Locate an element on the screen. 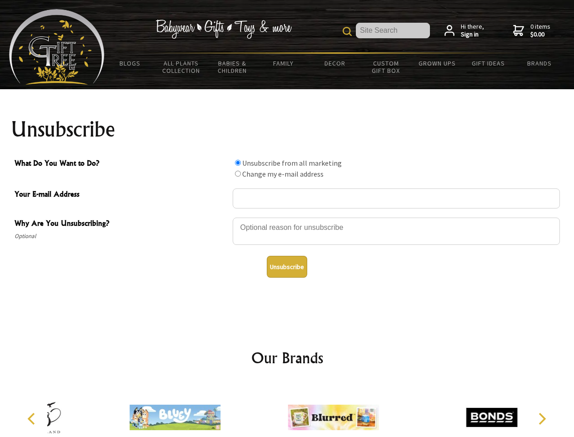 The width and height of the screenshot is (574, 437). a: Gift Ideas is located at coordinates (488, 63).